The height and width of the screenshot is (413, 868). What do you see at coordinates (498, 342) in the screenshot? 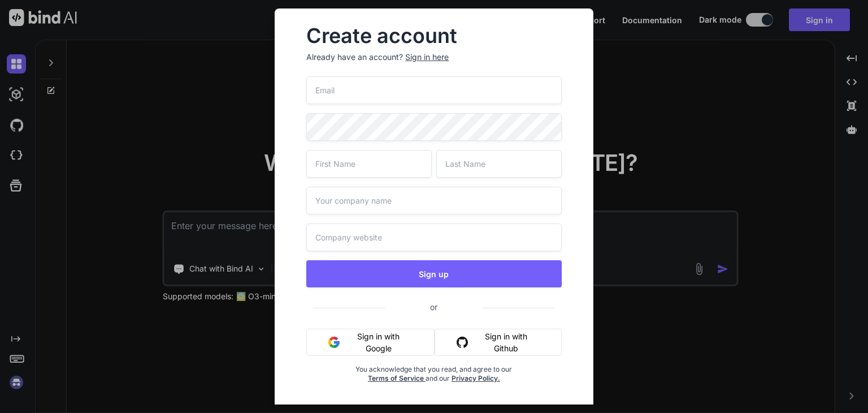
I see `button: Sign in with Github` at bounding box center [498, 342].